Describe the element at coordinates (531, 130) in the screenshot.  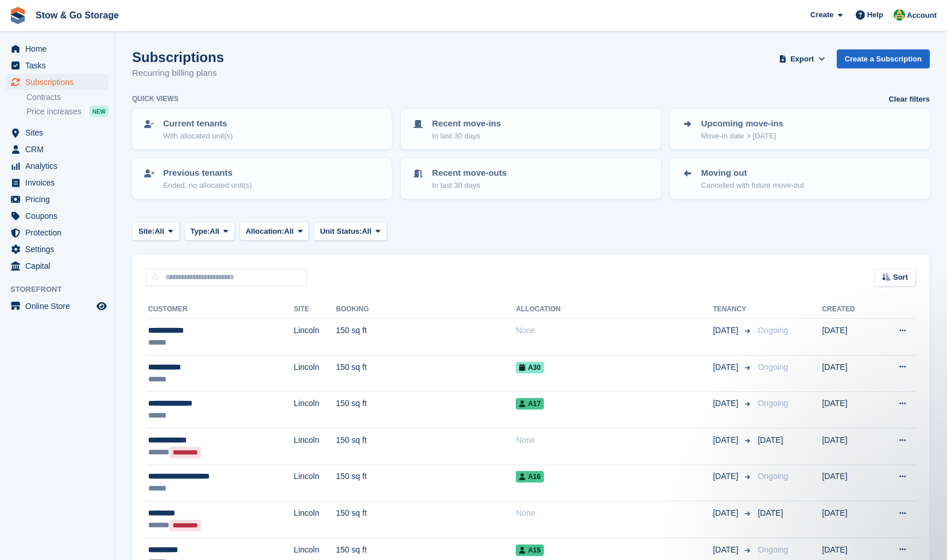
I see `a: Recent move-ins In last 30 days` at that location.